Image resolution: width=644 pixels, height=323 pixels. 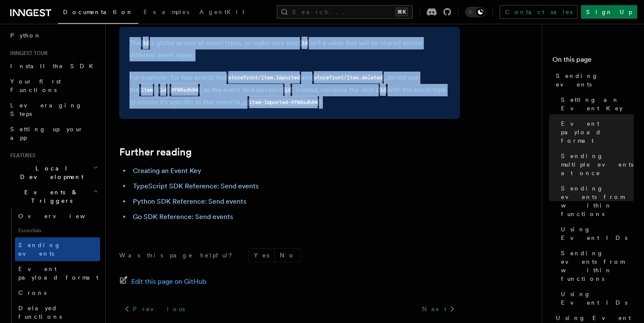 I want to click on button: Yes, so click(x=262, y=256).